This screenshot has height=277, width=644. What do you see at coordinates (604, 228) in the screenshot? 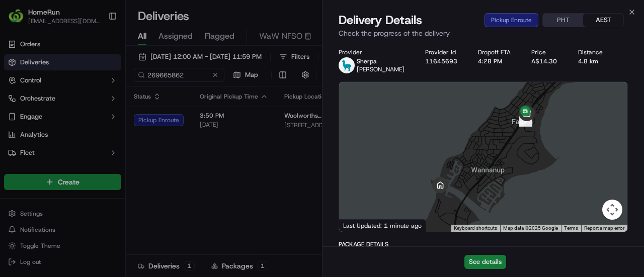
I see `a: Report a map error` at bounding box center [604, 228].